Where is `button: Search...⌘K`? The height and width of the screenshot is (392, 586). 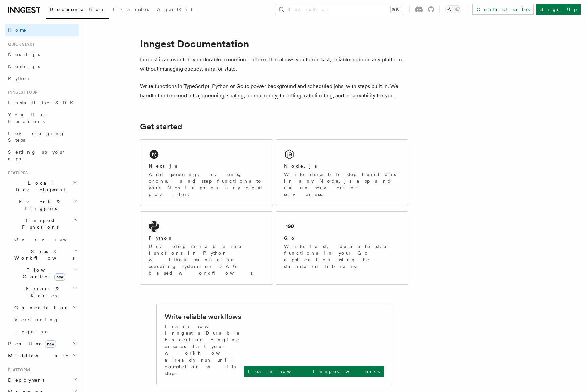
button: Search...⌘K is located at coordinates (339, 10).